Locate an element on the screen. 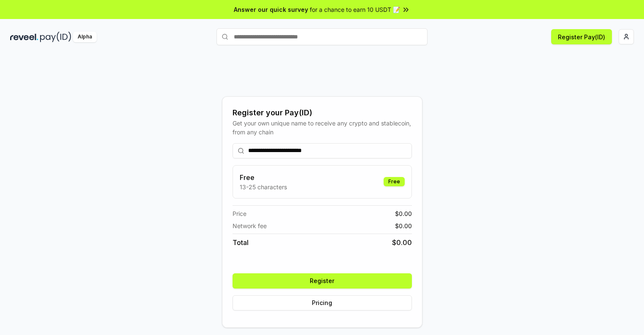 This screenshot has height=335, width=644. div: Alpha is located at coordinates (85, 37).